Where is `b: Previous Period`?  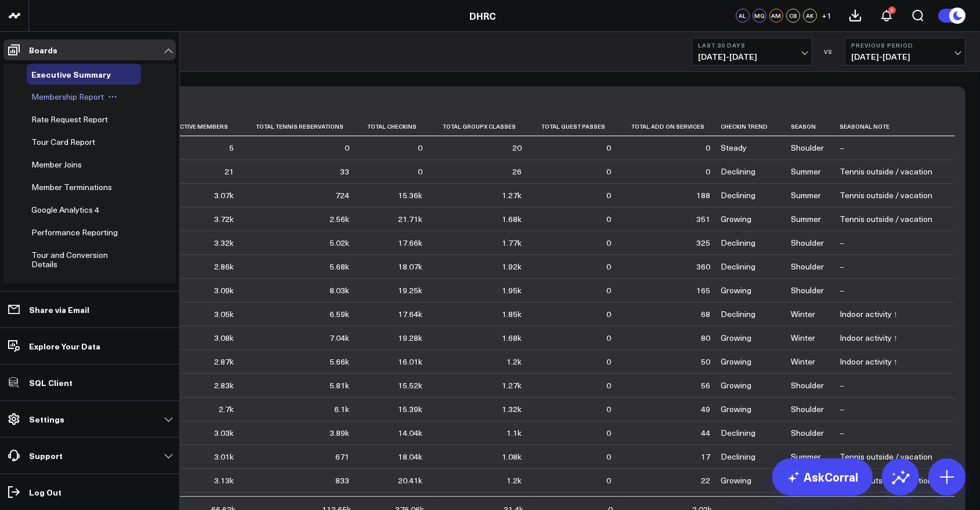 b: Previous Period is located at coordinates (905, 45).